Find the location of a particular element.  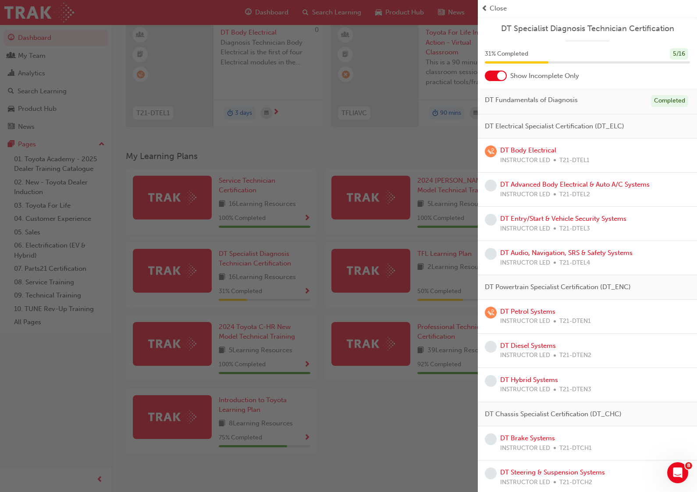

span: T21-DTEN1 is located at coordinates (575, 321).